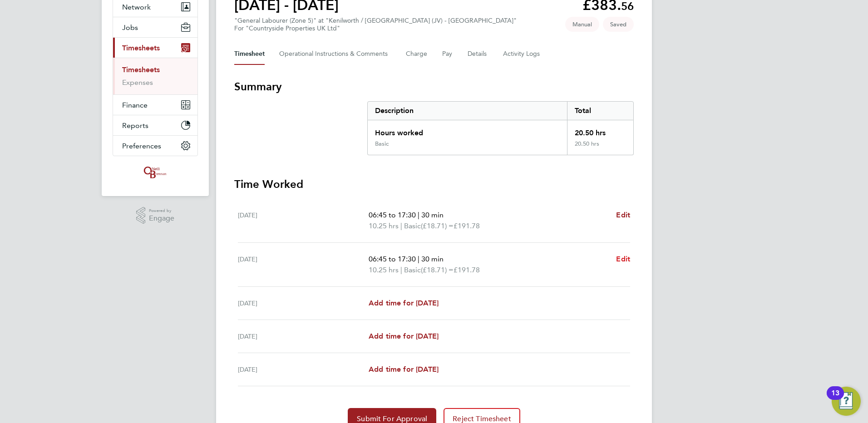 The width and height of the screenshot is (868, 423). I want to click on button: Operational Instructions & Comments, so click(335, 54).